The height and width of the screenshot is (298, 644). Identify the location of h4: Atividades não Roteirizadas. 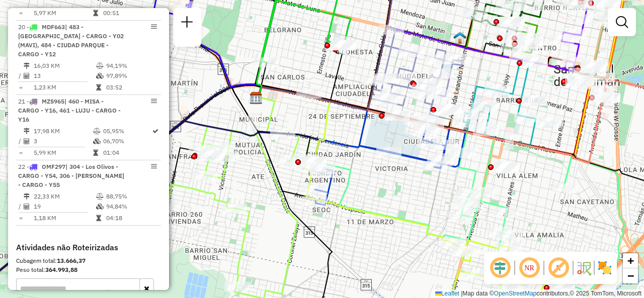
(88, 247).